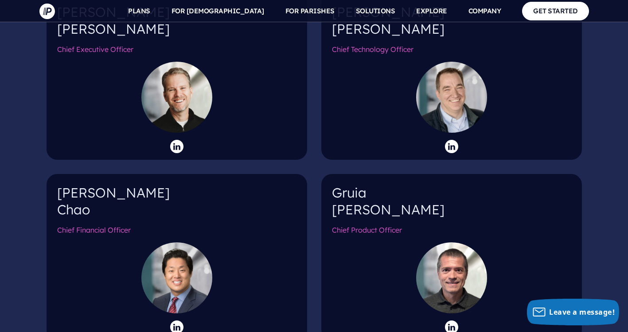 This screenshot has height=332, width=628. Describe the element at coordinates (452, 53) in the screenshot. I see `h6: Chief Technology Officer` at that location.